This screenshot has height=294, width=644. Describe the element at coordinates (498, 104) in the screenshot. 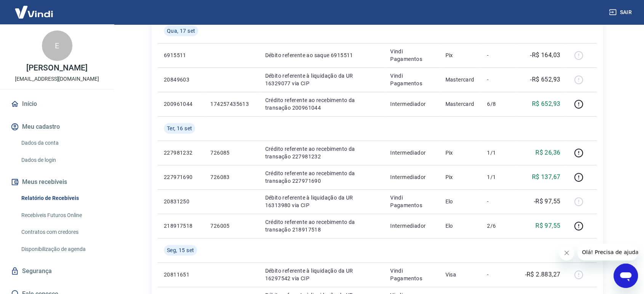

I see `p: 6/8` at that location.